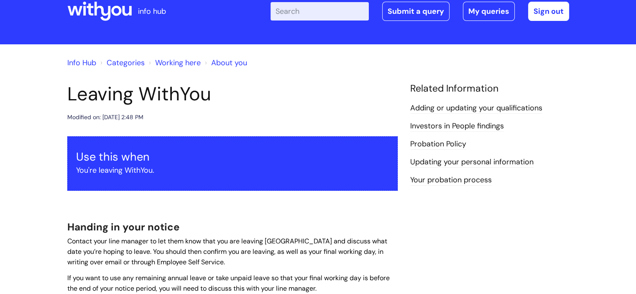 This screenshot has height=294, width=636. What do you see at coordinates (228, 283) in the screenshot?
I see `span: If you want to use any remaining annual leave or take unpaid leave so that your final working day...` at bounding box center [228, 283].